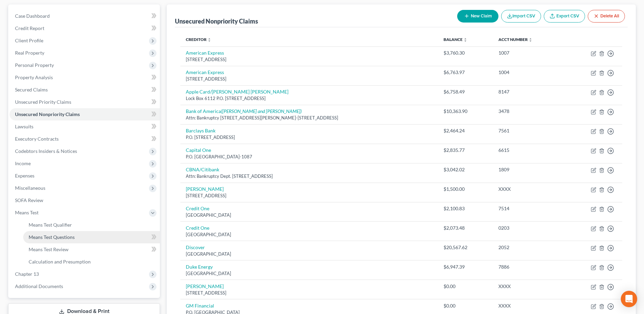 Image resolution: width=644 pixels, height=314 pixels. Describe the element at coordinates (521, 16) in the screenshot. I see `button: Import CSV` at that location.